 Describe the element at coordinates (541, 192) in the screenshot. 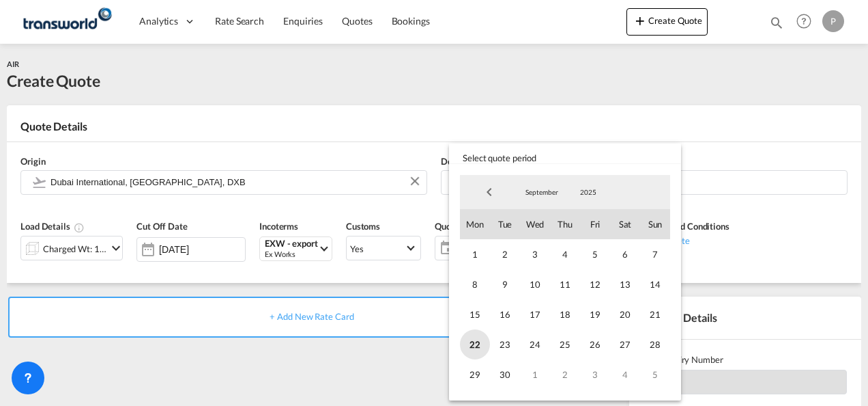

I see `md-select: Month: September` at that location.